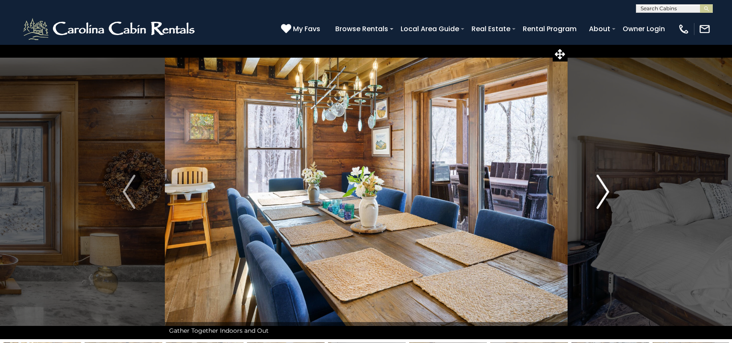  I want to click on a: Browse Rentals, so click(362, 29).